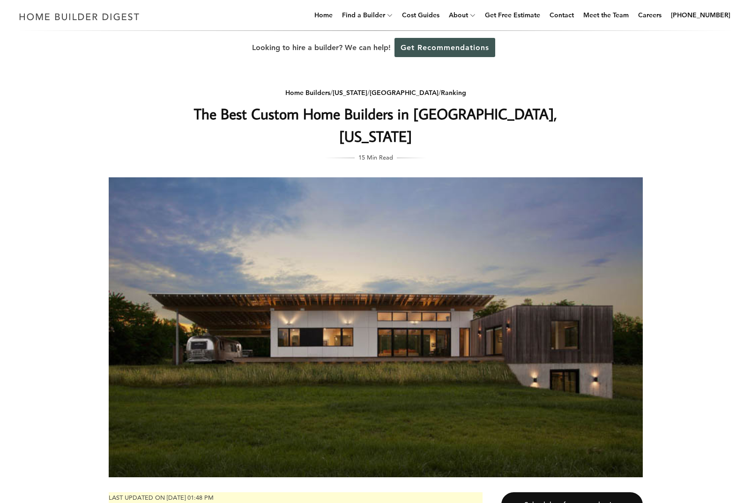 The height and width of the screenshot is (503, 751). Describe the element at coordinates (308, 93) in the screenshot. I see `a: Home Builders` at that location.